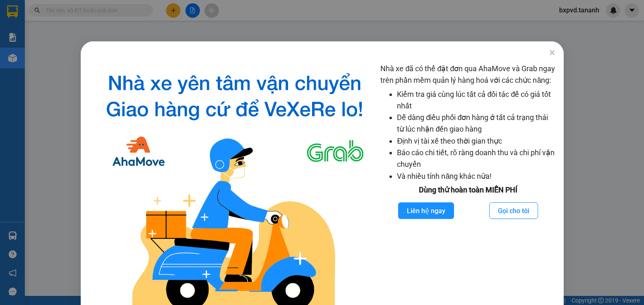  What do you see at coordinates (513, 211) in the screenshot?
I see `span: Gọi cho tôi` at bounding box center [513, 211].